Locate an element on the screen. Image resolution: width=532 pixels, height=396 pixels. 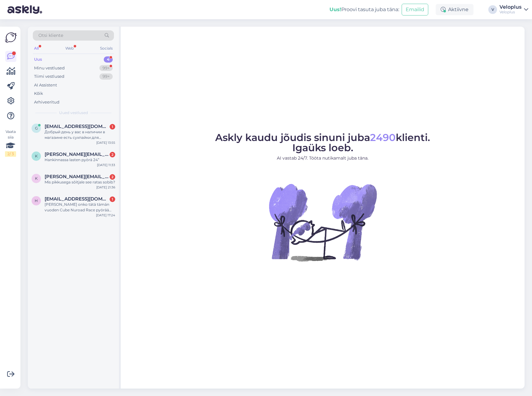
div: Aktiivne is located at coordinates (455, 10).